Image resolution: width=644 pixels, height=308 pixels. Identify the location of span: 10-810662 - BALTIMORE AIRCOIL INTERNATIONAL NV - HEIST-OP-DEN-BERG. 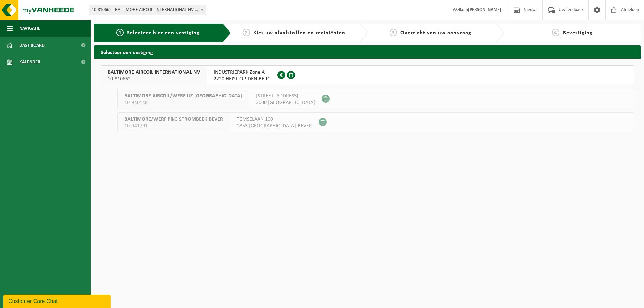
(147, 10).